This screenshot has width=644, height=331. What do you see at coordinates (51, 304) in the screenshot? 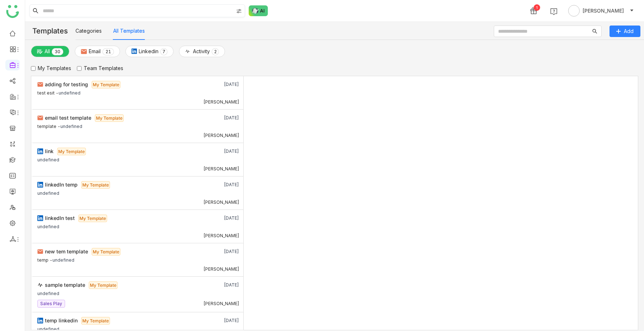
I see `nz-tag: Sales Play` at bounding box center [51, 304].